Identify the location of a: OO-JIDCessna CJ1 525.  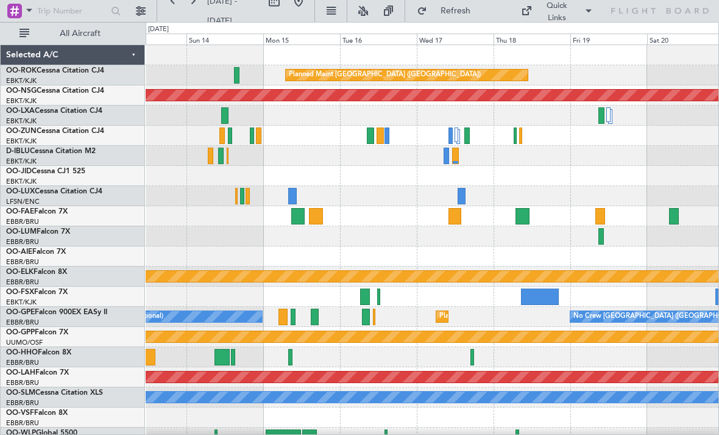
(46, 171).